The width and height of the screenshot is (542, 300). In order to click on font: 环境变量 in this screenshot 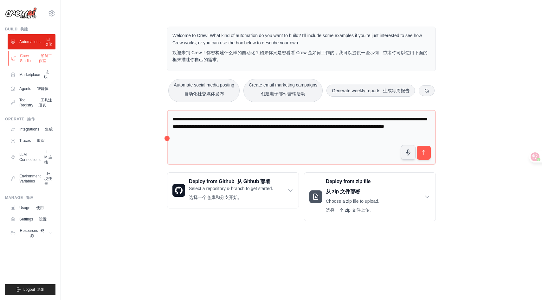, I will do `click(48, 179)`.